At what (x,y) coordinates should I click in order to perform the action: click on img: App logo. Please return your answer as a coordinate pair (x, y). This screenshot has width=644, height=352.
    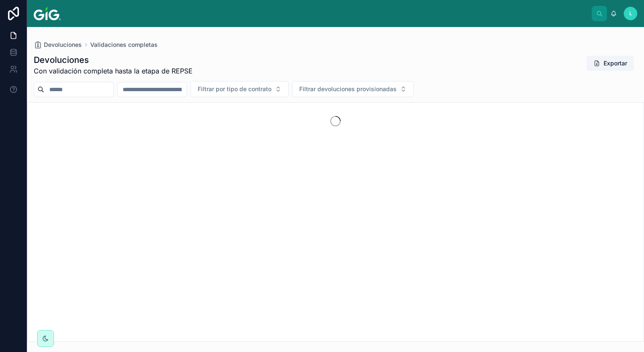
    Looking at the image, I should click on (47, 13).